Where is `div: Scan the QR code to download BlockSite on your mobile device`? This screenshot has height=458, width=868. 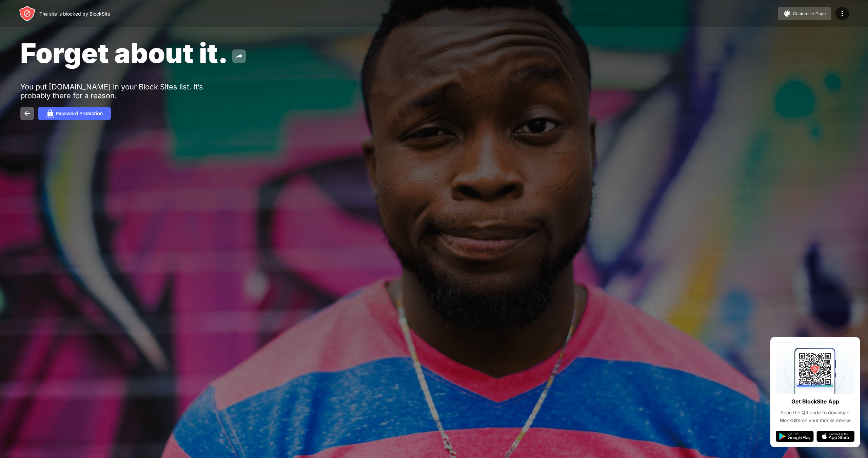
div: Scan the QR code to download BlockSite on your mobile device is located at coordinates (815, 417).